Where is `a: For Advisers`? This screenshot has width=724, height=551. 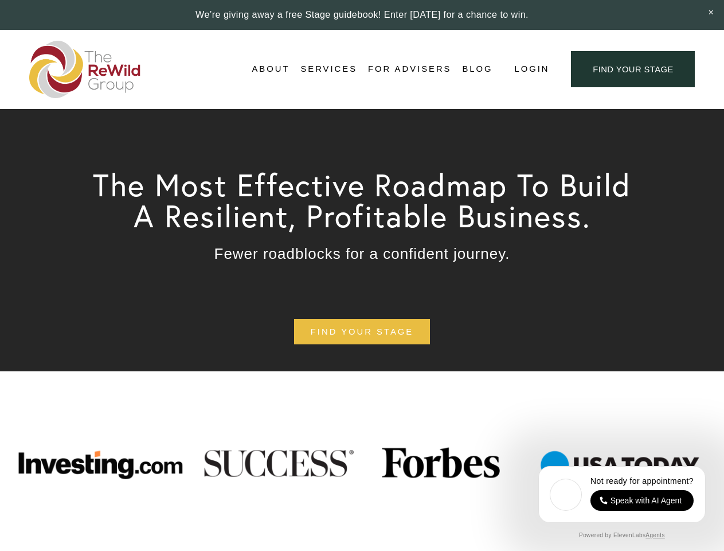
a: For Advisers is located at coordinates (409, 69).